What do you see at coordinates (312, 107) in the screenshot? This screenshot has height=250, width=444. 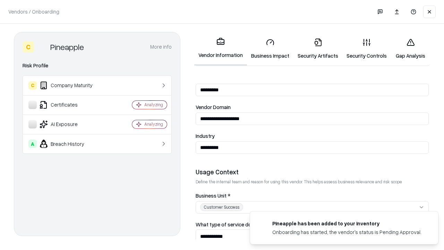 I see `label: Vendor Domain` at bounding box center [312, 107].